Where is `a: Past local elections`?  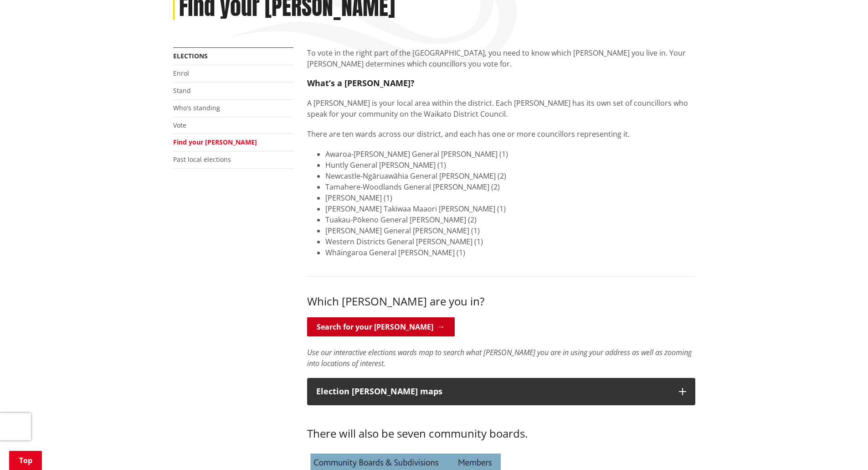 a: Past local elections is located at coordinates (202, 159).